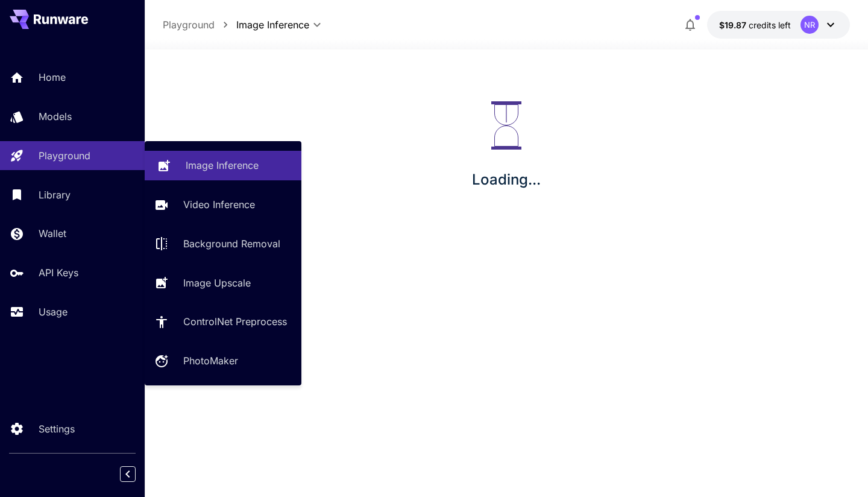 This screenshot has height=497, width=868. Describe the element at coordinates (232, 244) in the screenshot. I see `p: Background Removal` at that location.